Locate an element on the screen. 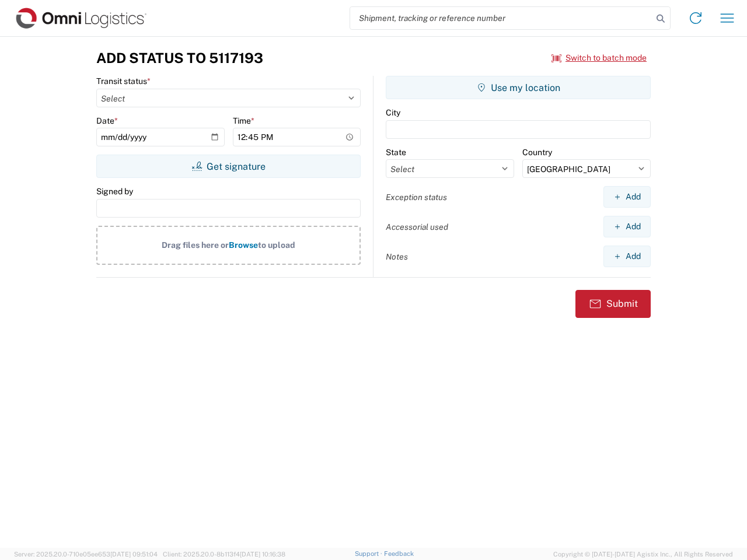 The image size is (747, 560). span: Browse is located at coordinates (244, 245).